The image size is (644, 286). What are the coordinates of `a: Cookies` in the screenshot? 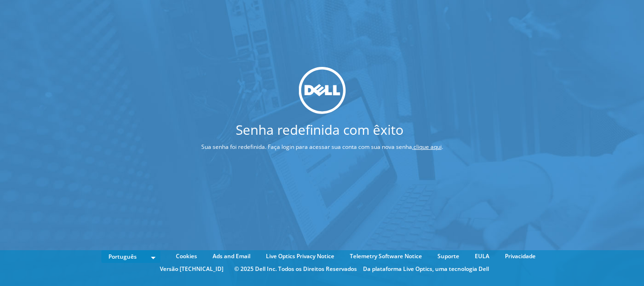 It's located at (186, 256).